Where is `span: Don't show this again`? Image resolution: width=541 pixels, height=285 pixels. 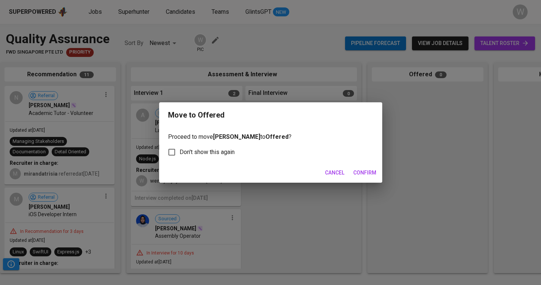
span: Don't show this again is located at coordinates (207, 152).